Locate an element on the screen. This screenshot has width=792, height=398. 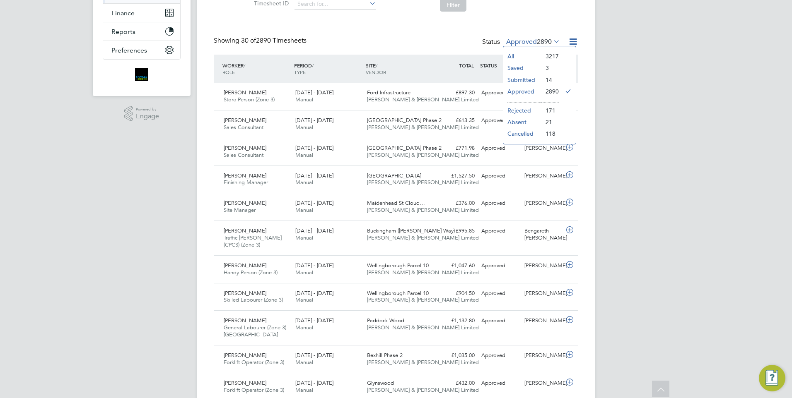
div: £897.30 is located at coordinates (456, 93).